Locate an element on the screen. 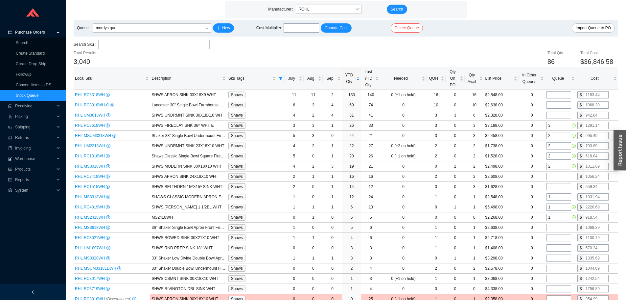  span: Sep is located at coordinates (330, 78).